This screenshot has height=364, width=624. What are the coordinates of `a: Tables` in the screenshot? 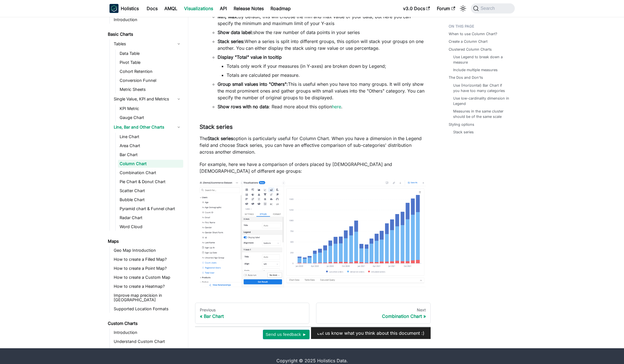 It's located at (147, 44).